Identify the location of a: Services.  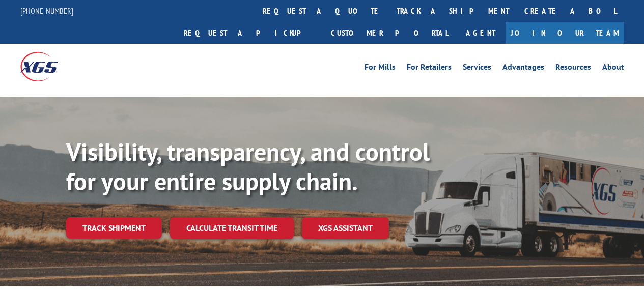
(477, 68).